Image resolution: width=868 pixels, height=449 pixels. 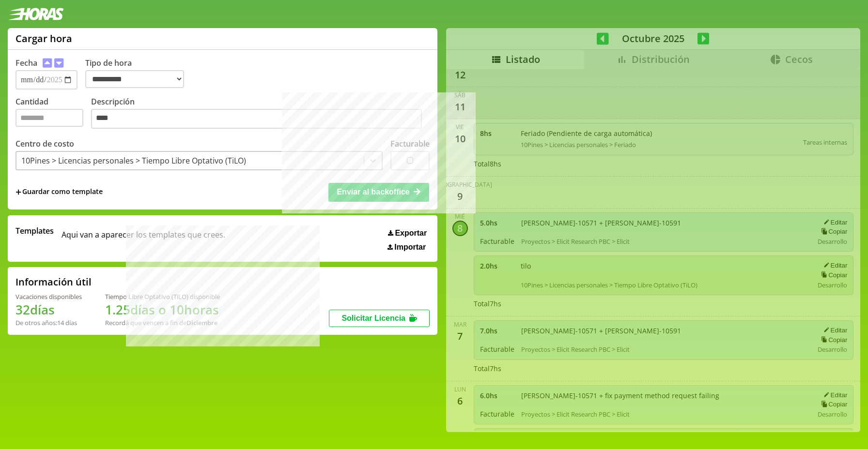 What do you see at coordinates (36, 14) in the screenshot?
I see `img: logotipo` at bounding box center [36, 14].